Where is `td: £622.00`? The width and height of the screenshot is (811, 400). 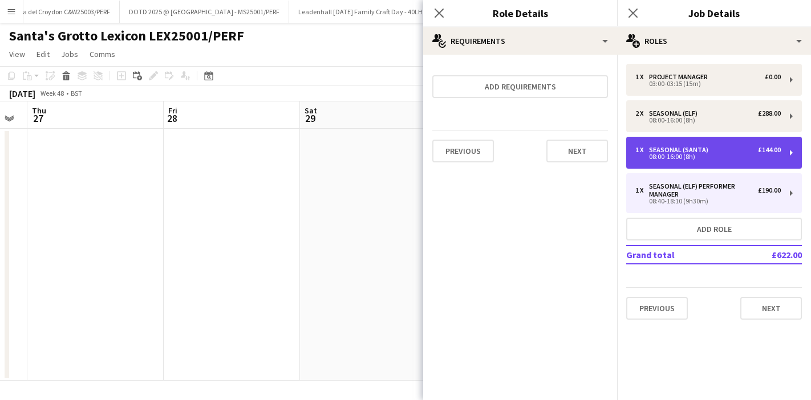
td: £622.00 is located at coordinates (767, 255).